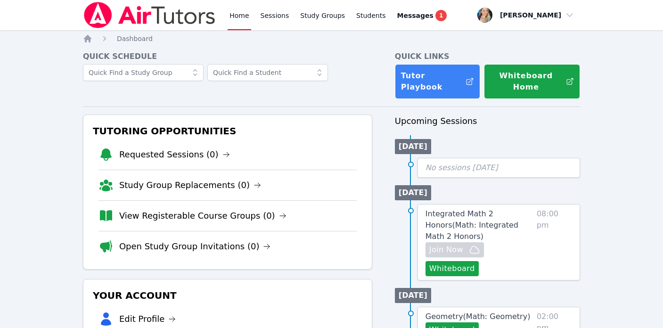 This screenshot has width=663, height=328. What do you see at coordinates (331, 39) in the screenshot?
I see `nav: Breadcrumb` at bounding box center [331, 39].